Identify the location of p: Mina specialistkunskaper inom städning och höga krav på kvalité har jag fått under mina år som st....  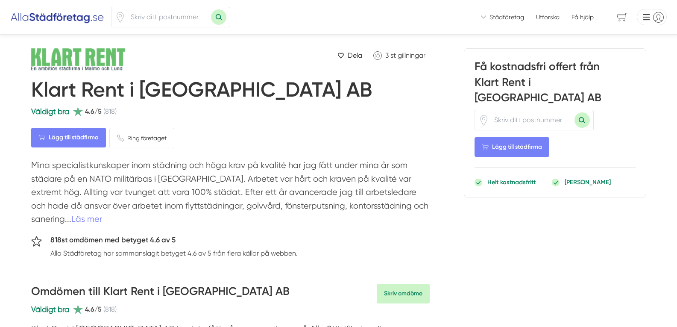
(230, 194).